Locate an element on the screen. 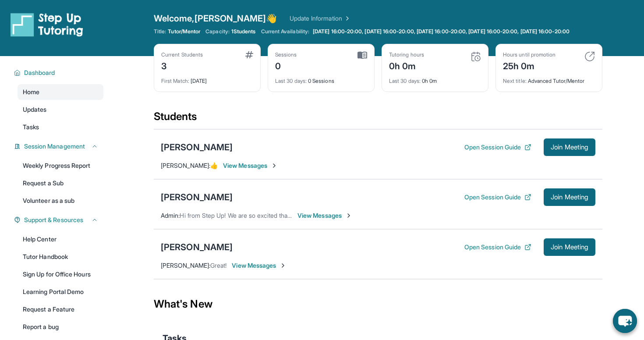 The width and height of the screenshot is (644, 340). div: What's New is located at coordinates (378, 304).